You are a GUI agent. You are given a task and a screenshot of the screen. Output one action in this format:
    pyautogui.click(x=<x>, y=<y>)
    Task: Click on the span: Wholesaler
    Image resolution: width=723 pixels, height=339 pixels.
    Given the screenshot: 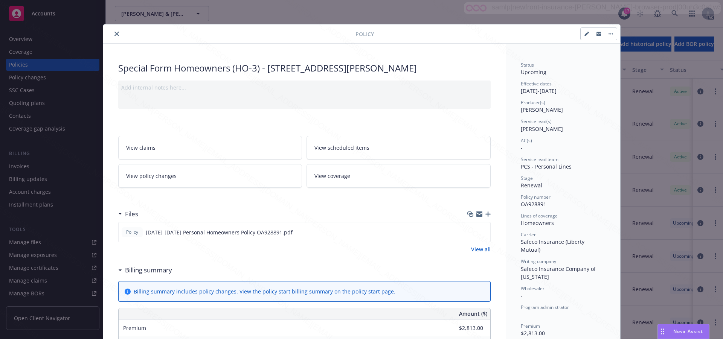 What is the action you would take?
    pyautogui.click(x=532, y=288)
    